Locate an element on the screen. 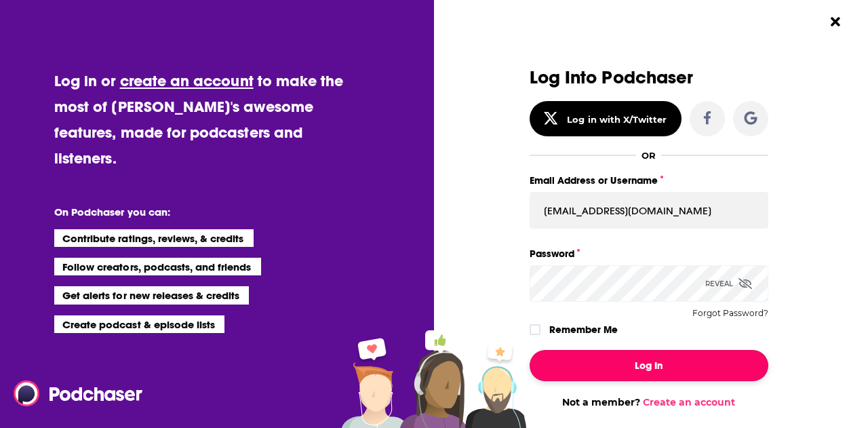 This screenshot has width=868, height=428. div: Not a member? is located at coordinates (649, 402).